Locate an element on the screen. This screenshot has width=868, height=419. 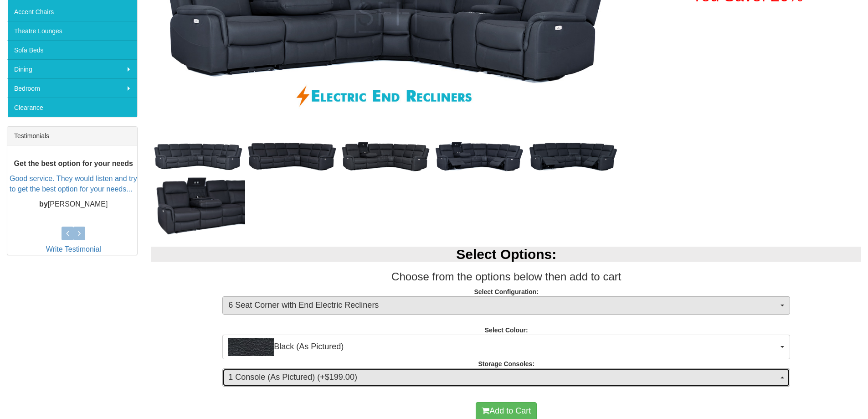
img: Black (As Pictured) is located at coordinates (251, 347).